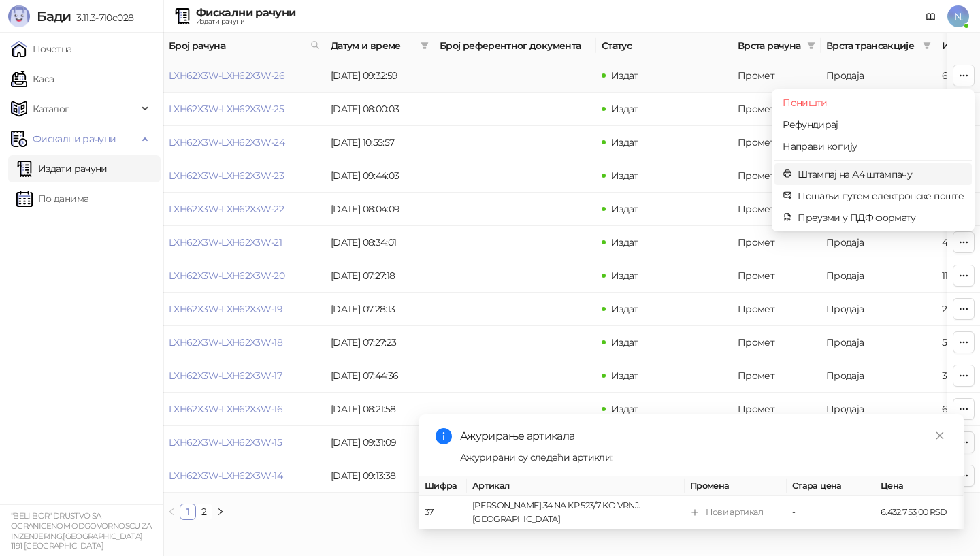 The height and width of the screenshot is (556, 980). Describe the element at coordinates (51, 109) in the screenshot. I see `span: Каталог` at that location.